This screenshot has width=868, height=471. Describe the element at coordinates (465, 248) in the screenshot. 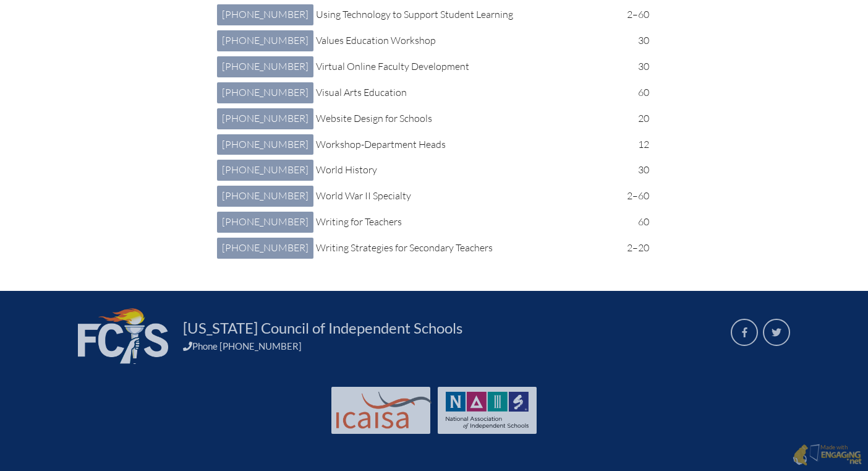

I see `p: Writing Strategies for Secondary Teachers` at that location.